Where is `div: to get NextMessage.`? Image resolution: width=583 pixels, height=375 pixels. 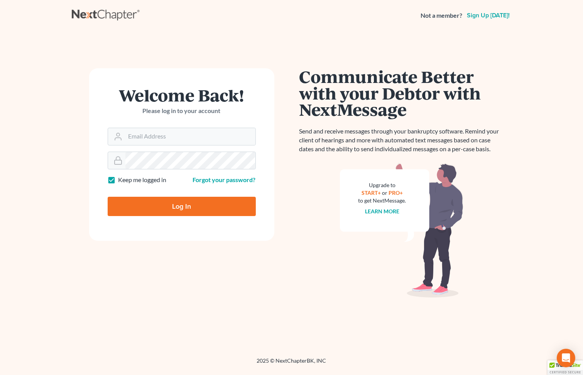 div: to get NextMessage. is located at coordinates (382, 201).